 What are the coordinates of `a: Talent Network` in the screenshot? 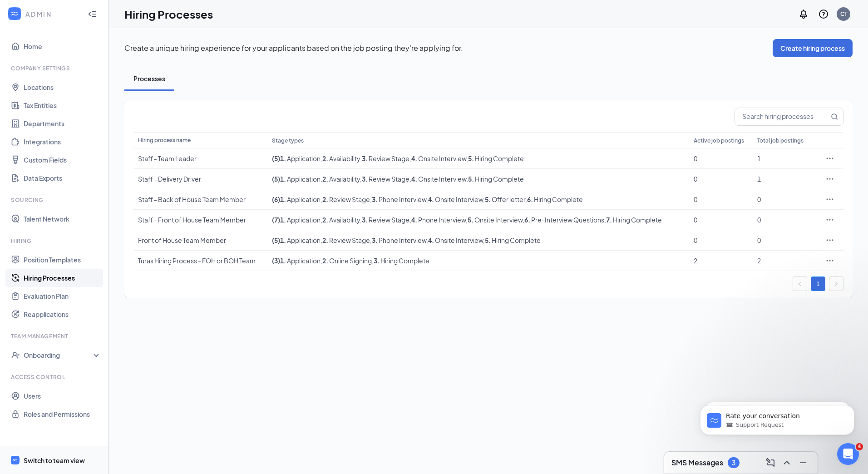 It's located at (62, 219).